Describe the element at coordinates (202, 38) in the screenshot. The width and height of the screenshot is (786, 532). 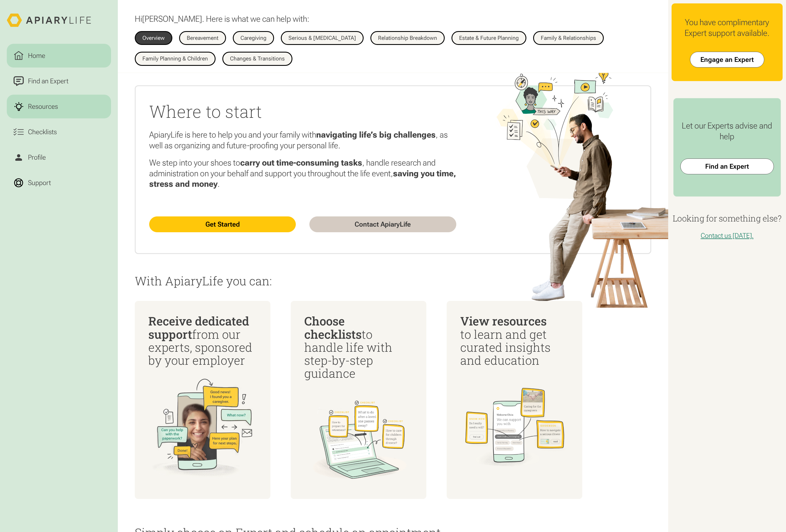
I see `a: Bereavement` at that location.